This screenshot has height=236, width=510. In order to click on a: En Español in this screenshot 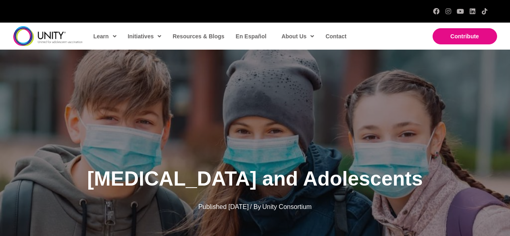, I will do `click(251, 36)`.